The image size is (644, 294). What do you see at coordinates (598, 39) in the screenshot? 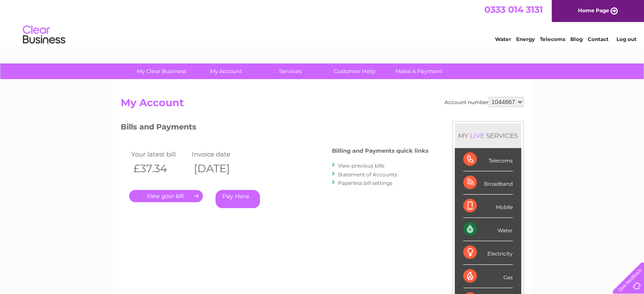
I see `a: Contact` at bounding box center [598, 39].